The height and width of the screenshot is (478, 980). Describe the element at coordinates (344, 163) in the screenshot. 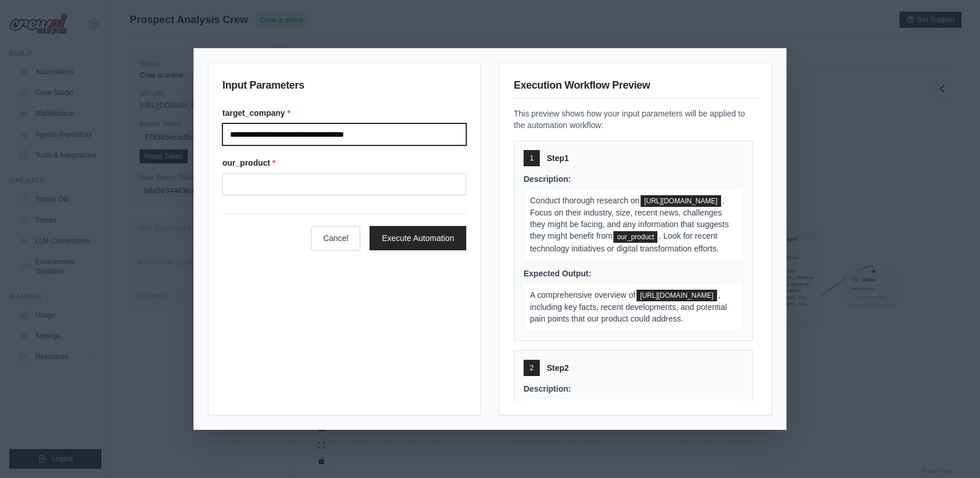

I see `label: our_product` at that location.